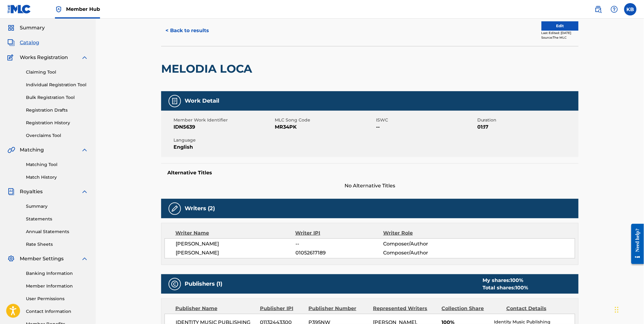 This screenshot has width=644, height=324. Describe the element at coordinates (57, 135) in the screenshot. I see `a: Overclaims Tool` at that location.